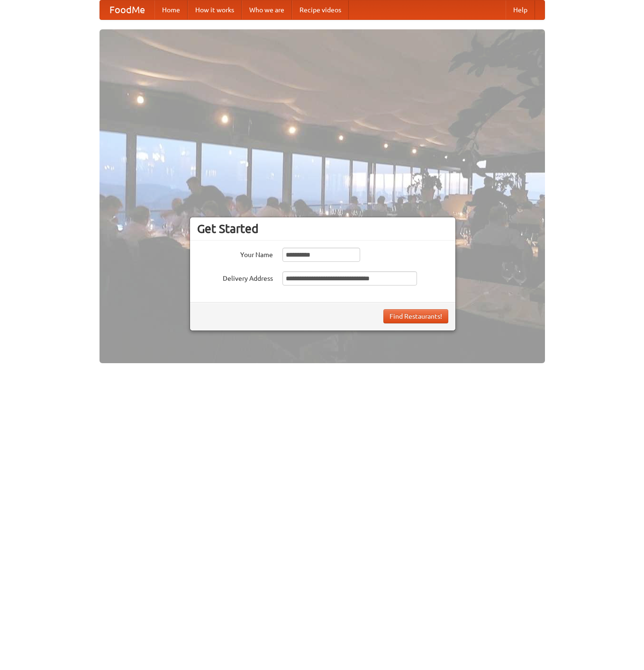  I want to click on a: Recipe videos, so click(320, 10).